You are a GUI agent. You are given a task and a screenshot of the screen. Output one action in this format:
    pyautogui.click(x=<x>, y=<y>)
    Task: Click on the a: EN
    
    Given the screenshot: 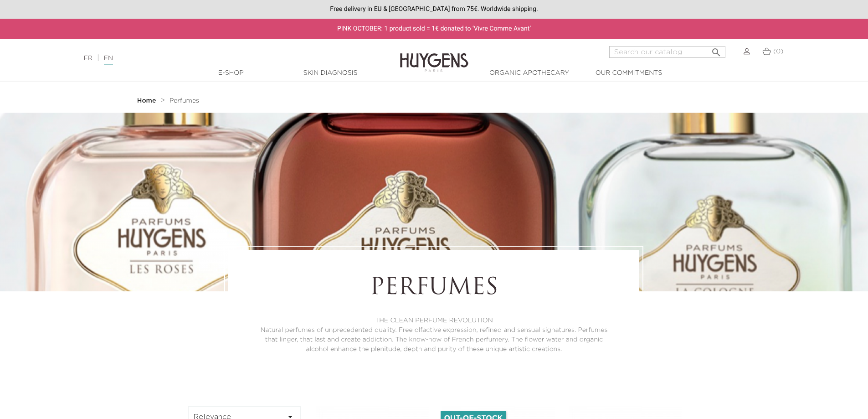 What is the action you would take?
    pyautogui.click(x=108, y=60)
    